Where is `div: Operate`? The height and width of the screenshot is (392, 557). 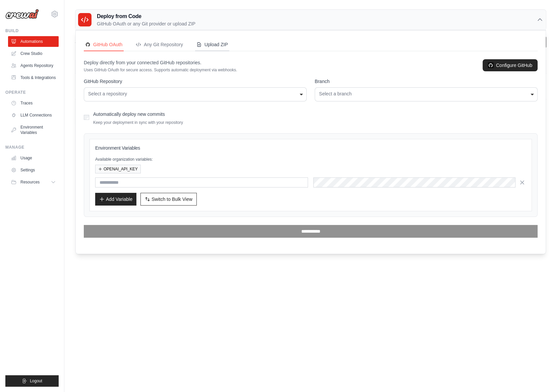
div: Operate is located at coordinates (32, 92).